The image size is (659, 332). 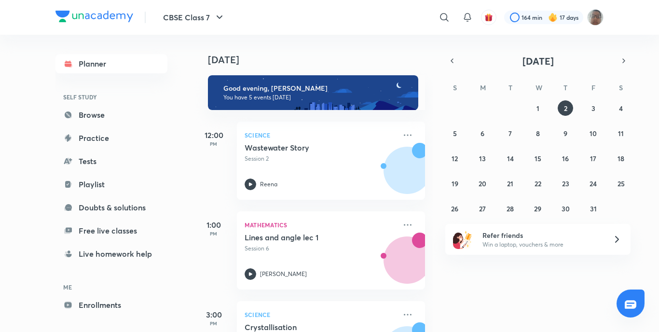 I want to click on button: October 9, 2025, so click(x=566, y=133).